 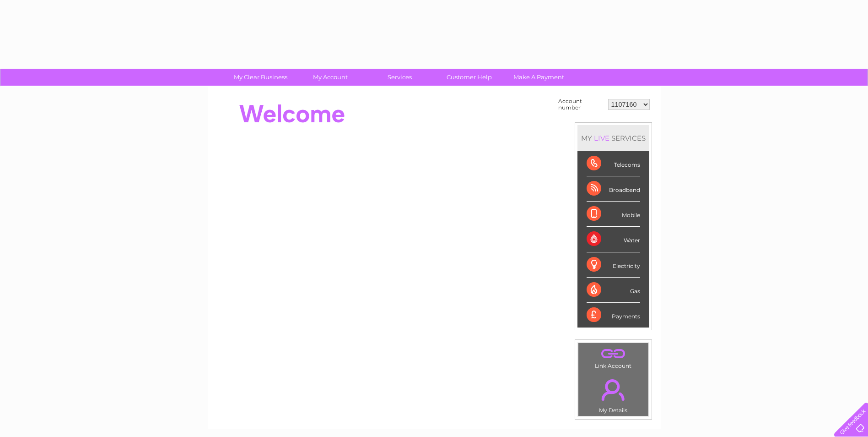 I want to click on div: Electricity, so click(x=613, y=265).